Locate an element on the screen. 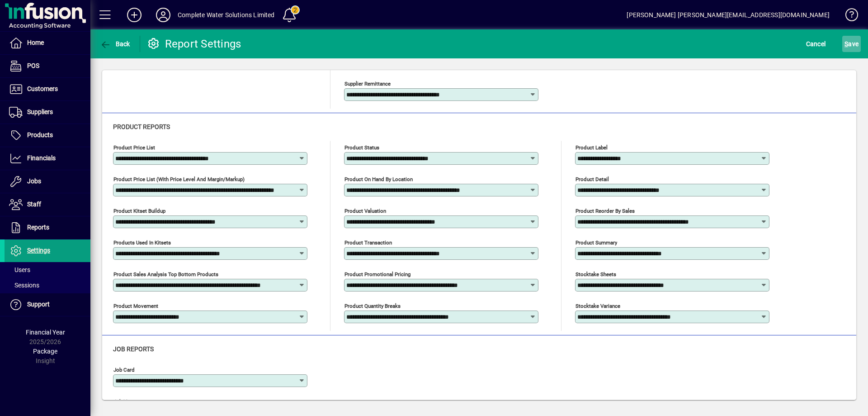  span: Financials is located at coordinates (41, 158).